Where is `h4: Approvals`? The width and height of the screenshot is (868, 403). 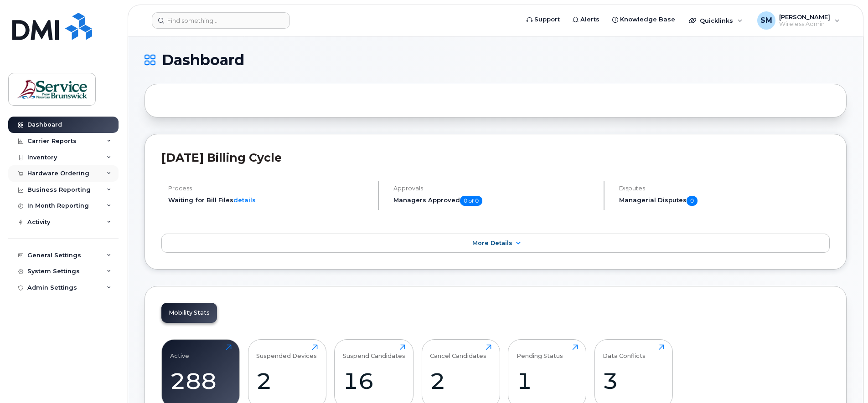 h4: Approvals is located at coordinates (494, 188).